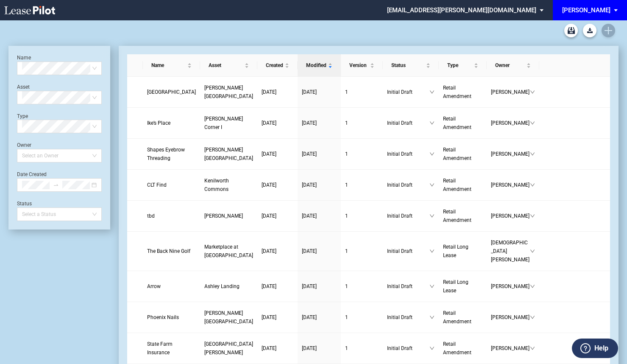  I want to click on span: Callens Corner I, so click(223, 123).